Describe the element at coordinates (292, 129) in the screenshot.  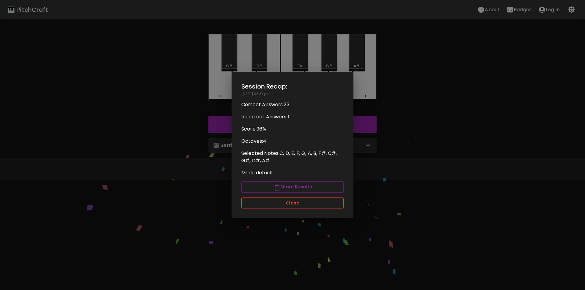
I see `p: Score: 96 %` at that location.